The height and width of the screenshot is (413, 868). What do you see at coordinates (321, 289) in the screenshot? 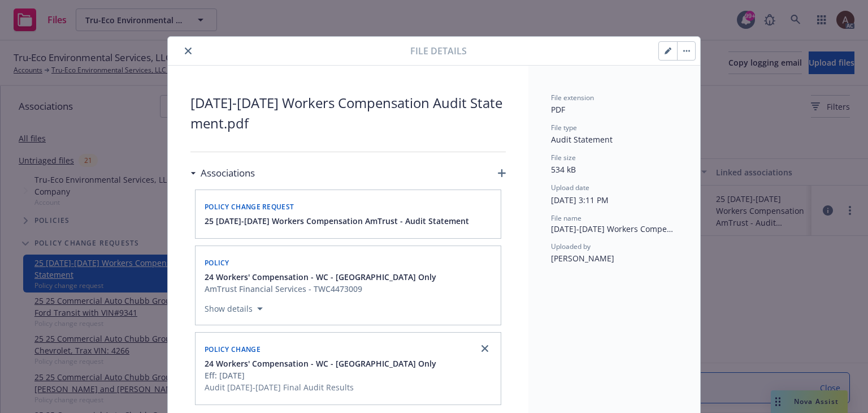
I see `div: AmTrust Financial Services - TWC4473009` at bounding box center [321, 289].